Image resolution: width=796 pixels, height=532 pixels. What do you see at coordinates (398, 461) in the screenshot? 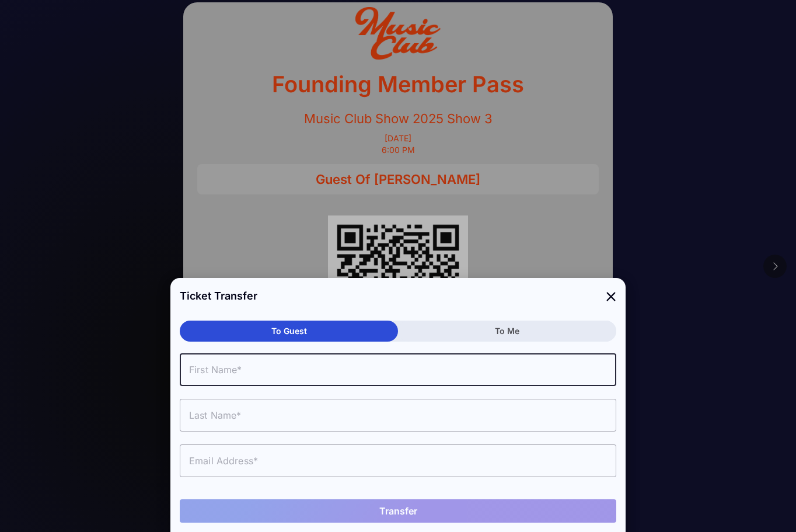
I see `input: Email Address*` at bounding box center [398, 461].